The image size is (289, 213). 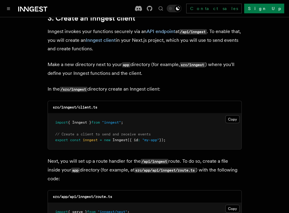 What do you see at coordinates (145, 170) in the screenshot?
I see `p: Next, you will set up a route handler for the route. To do so, create a file inside your director...` at bounding box center [145, 170].